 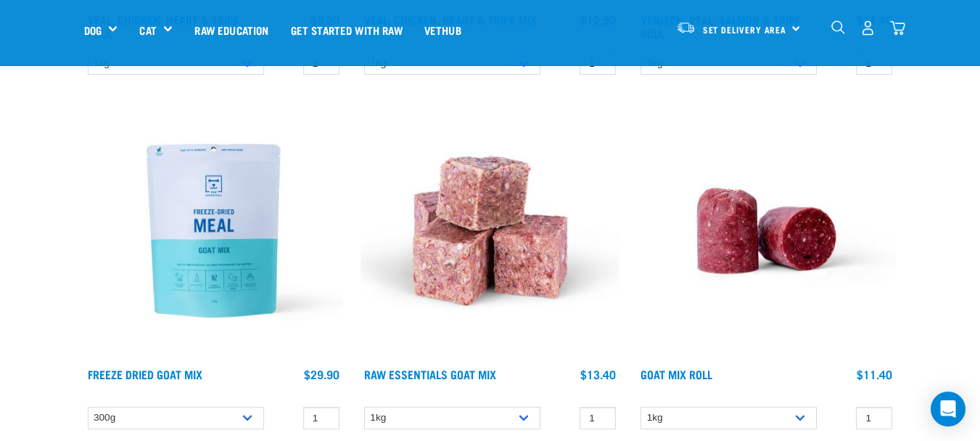 I want to click on img: Raw Essentials Freeze Dried Goat Mix, so click(x=213, y=230).